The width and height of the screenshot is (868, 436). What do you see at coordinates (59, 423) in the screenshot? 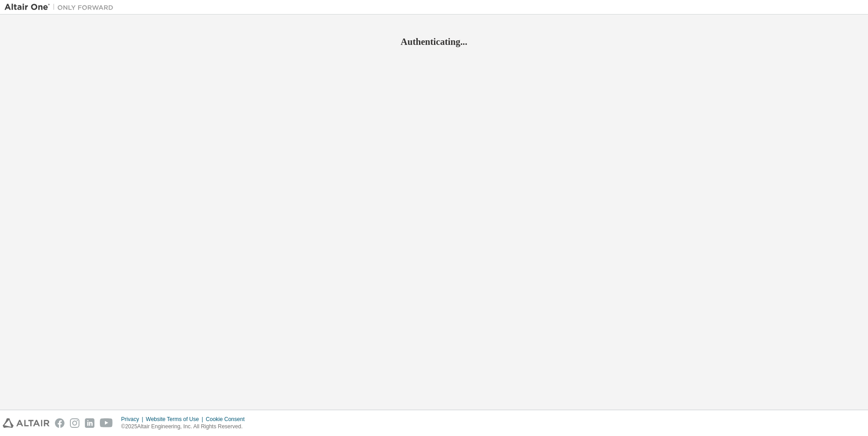
I see `img: facebook.svg` at bounding box center [59, 423].